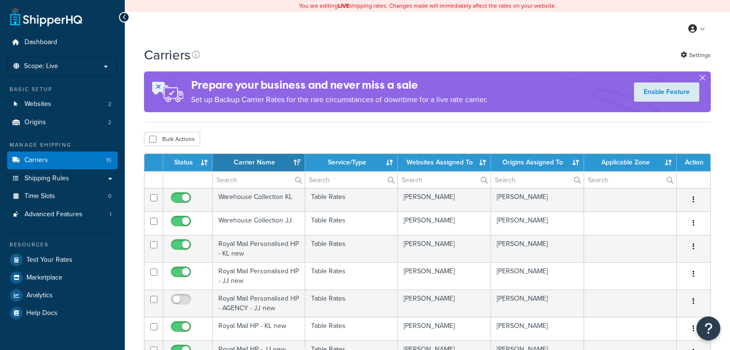 Image resolution: width=730 pixels, height=350 pixels. What do you see at coordinates (62, 122) in the screenshot?
I see `li: Origins` at bounding box center [62, 122].